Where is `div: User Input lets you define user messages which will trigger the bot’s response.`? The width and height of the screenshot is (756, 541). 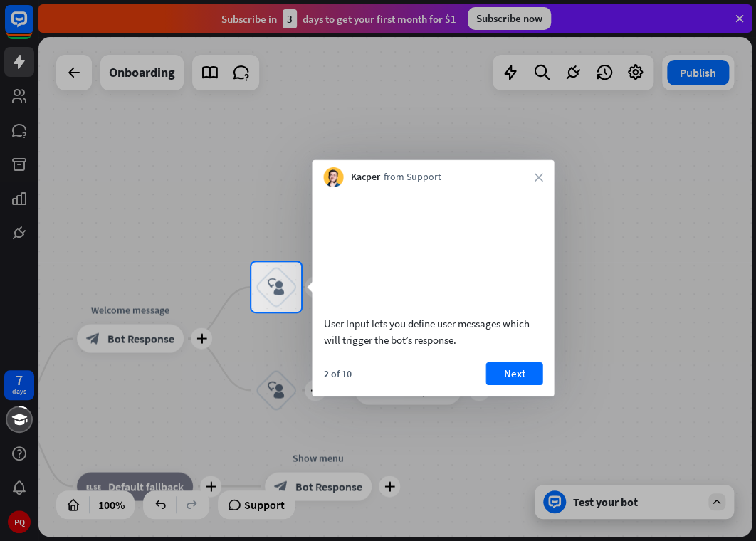 div: User Input lets you define user messages which will trigger the bot’s response. is located at coordinates (433, 331).